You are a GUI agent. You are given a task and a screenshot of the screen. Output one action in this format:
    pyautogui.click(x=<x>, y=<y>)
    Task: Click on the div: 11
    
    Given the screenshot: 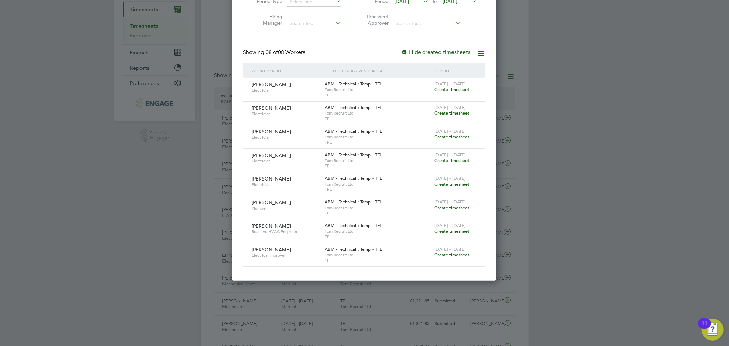 What is the action you would take?
    pyautogui.click(x=704, y=328)
    